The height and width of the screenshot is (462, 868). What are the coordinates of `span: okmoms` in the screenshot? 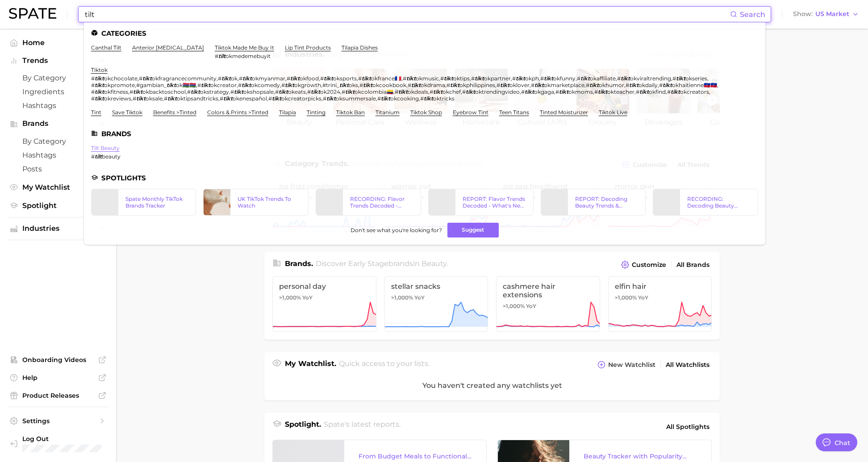 It's located at (581, 91).